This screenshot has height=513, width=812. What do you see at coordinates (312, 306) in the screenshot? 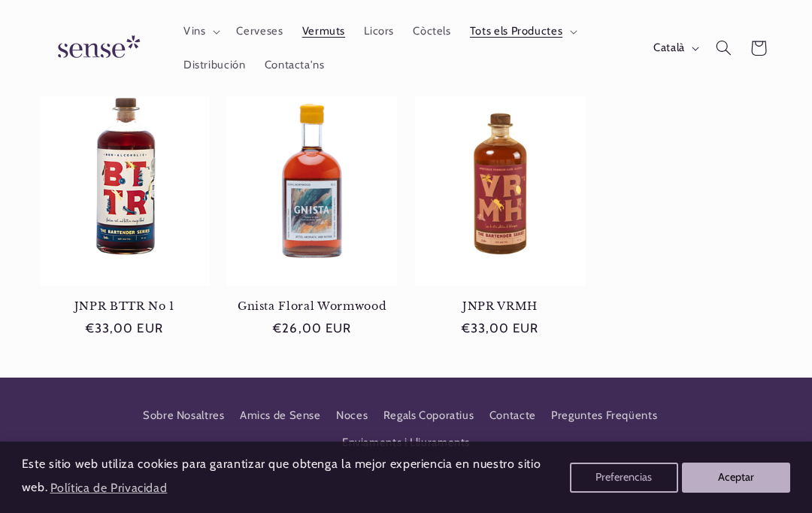
I see `a: Gnista Floral Wormwood` at bounding box center [312, 306].